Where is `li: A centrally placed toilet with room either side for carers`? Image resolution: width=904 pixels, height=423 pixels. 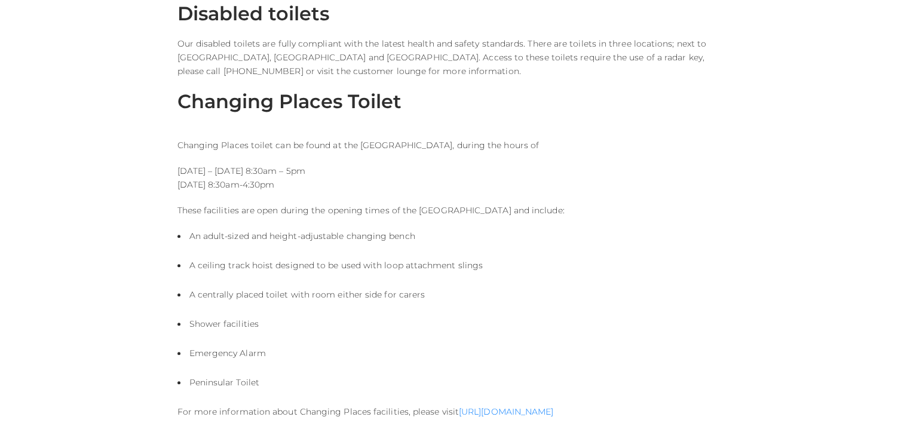
li: A centrally placed toilet with room either side for carers is located at coordinates (452, 295).